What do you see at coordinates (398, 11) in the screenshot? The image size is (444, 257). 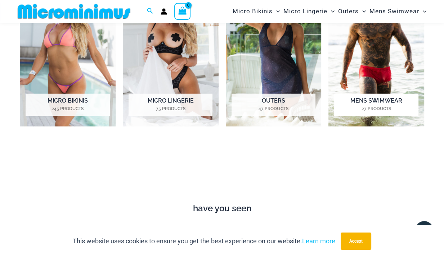 I see `a: Mens SwimwearMenu ToggleMenu Toggle` at bounding box center [398, 11].